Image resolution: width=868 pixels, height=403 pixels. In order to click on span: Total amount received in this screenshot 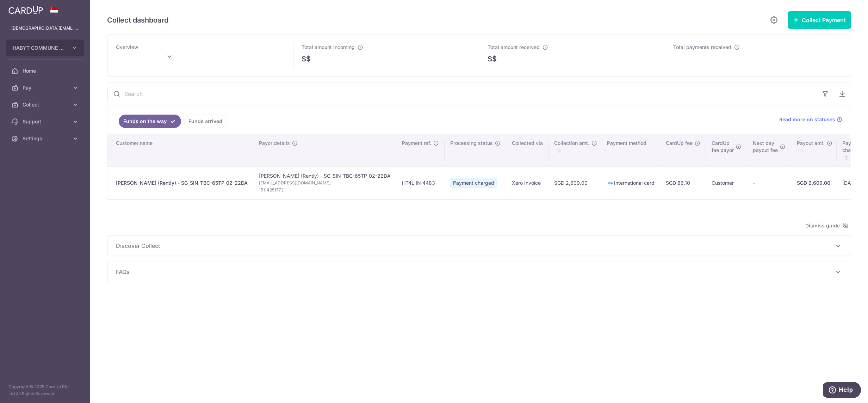, I will do `click(514, 47)`.